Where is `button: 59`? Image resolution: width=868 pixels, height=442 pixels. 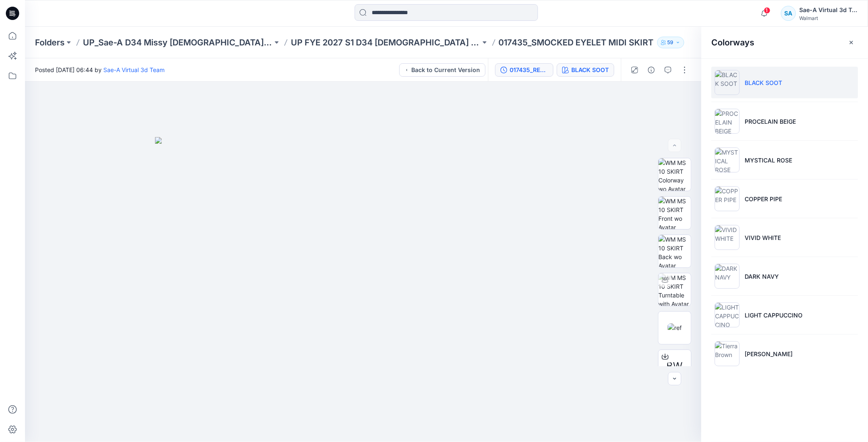 button: 59 is located at coordinates (671, 43).